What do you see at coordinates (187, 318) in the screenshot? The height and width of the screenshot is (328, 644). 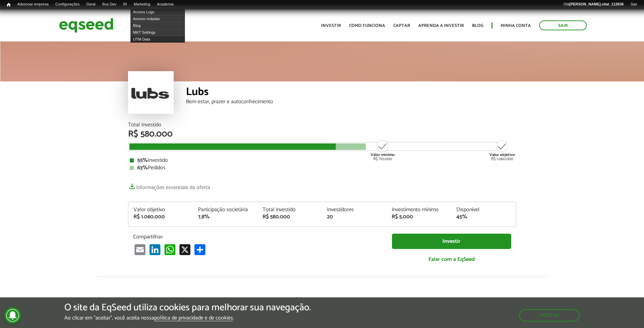 I see `p: Ao clicar em "aceitar", você aceita nossa .` at bounding box center [187, 318].